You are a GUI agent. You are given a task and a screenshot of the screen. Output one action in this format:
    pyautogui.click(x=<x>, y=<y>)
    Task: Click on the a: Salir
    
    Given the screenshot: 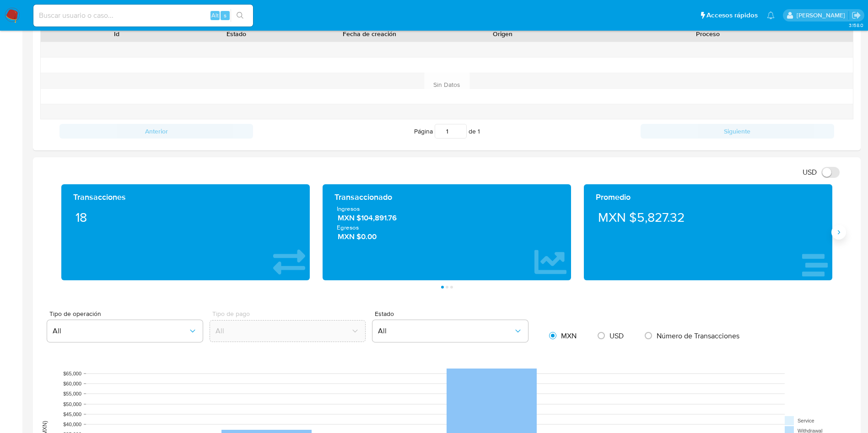 What is the action you would take?
    pyautogui.click(x=856, y=15)
    